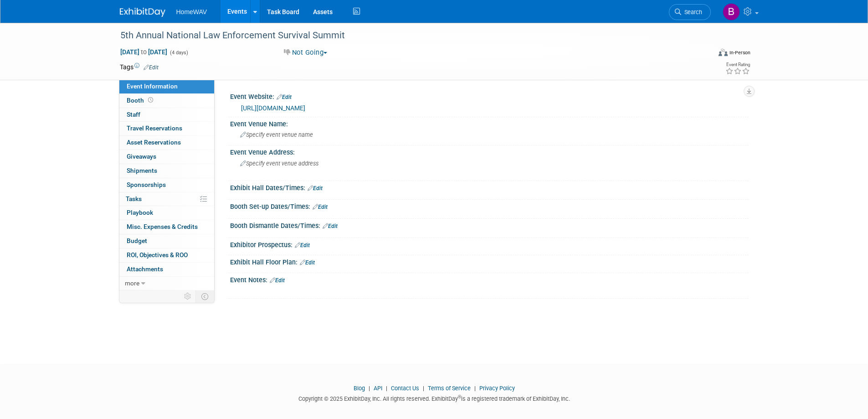 This screenshot has width=868, height=419. What do you see at coordinates (142, 170) in the screenshot?
I see `span: Shipments` at bounding box center [142, 170].